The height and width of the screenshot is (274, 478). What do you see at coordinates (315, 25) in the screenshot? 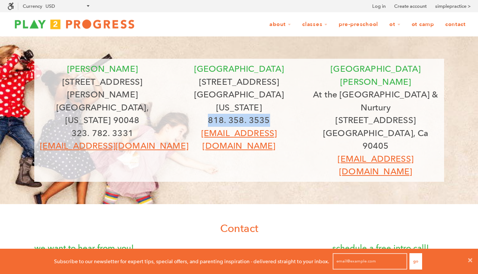
I see `a: Classes` at bounding box center [315, 25].